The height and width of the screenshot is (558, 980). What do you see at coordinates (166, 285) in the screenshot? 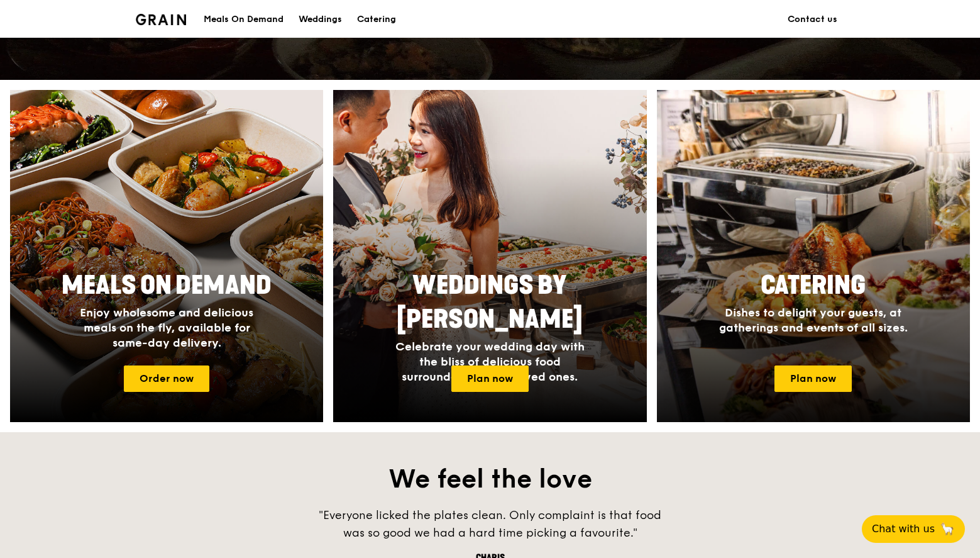
I see `span: Meals On Demand` at bounding box center [166, 285].